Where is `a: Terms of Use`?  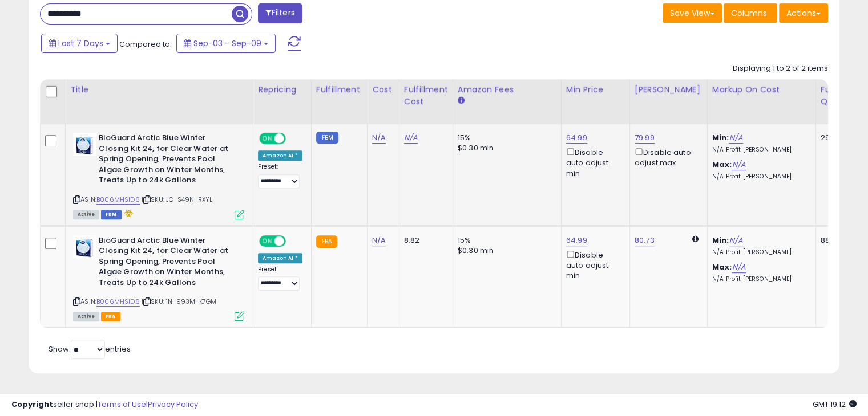 a: Terms of Use is located at coordinates (121, 404).